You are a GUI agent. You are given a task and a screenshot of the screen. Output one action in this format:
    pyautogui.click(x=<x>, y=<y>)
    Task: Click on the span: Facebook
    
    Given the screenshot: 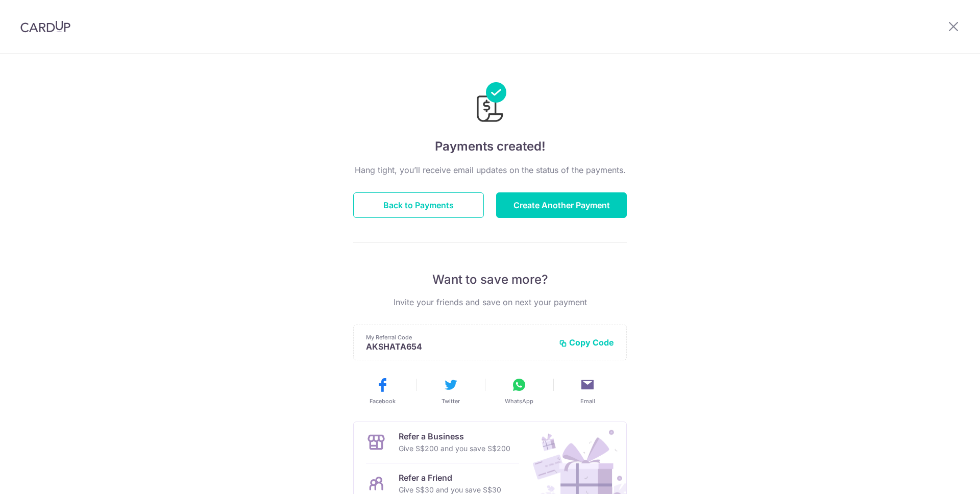 What is the action you would take?
    pyautogui.click(x=382, y=401)
    